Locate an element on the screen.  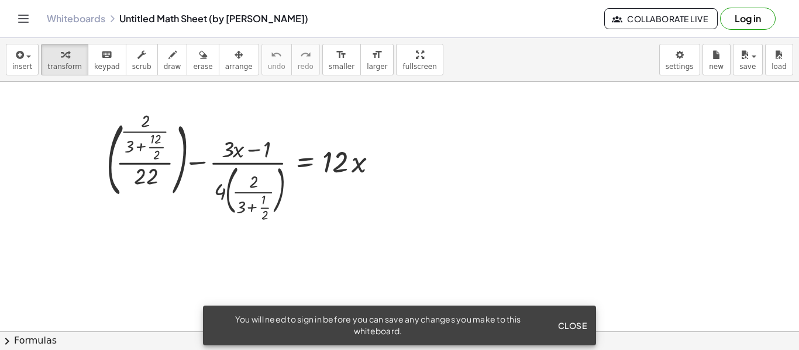
i: keyboard is located at coordinates (106, 55).